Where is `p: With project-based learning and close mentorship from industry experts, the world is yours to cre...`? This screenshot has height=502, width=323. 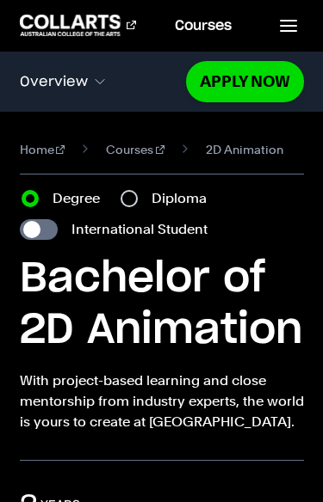 p: With project-based learning and close mentorship from industry experts, the world is yours to cre... is located at coordinates (162, 402).